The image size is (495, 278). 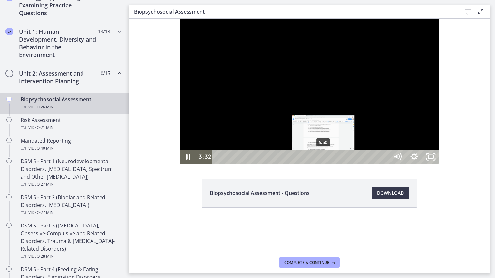 What do you see at coordinates (285, 138) in the screenshot?
I see `button: Show settings menu` at bounding box center [285, 138].